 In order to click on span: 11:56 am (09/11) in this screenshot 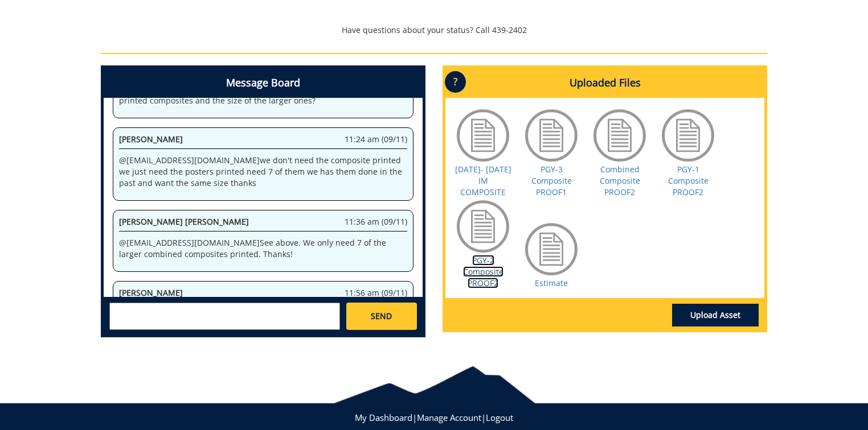, I will do `click(376, 293)`.